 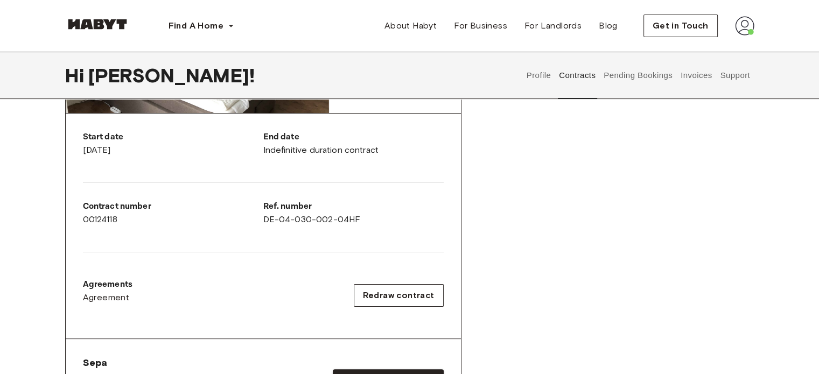 What do you see at coordinates (353, 213) in the screenshot?
I see `div: DE-04-030-002-04HF` at bounding box center [353, 213].